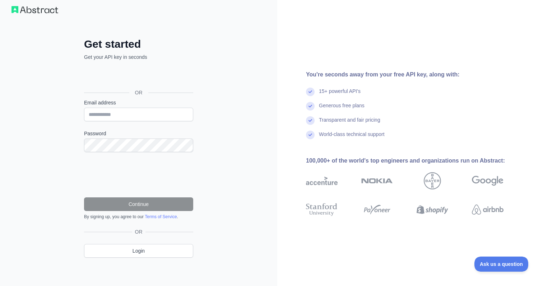 The image size is (543, 286). Describe the element at coordinates (416, 161) in the screenshot. I see `div: 100,000+ of the world's top engineers and organizations run on Abstract:` at that location.